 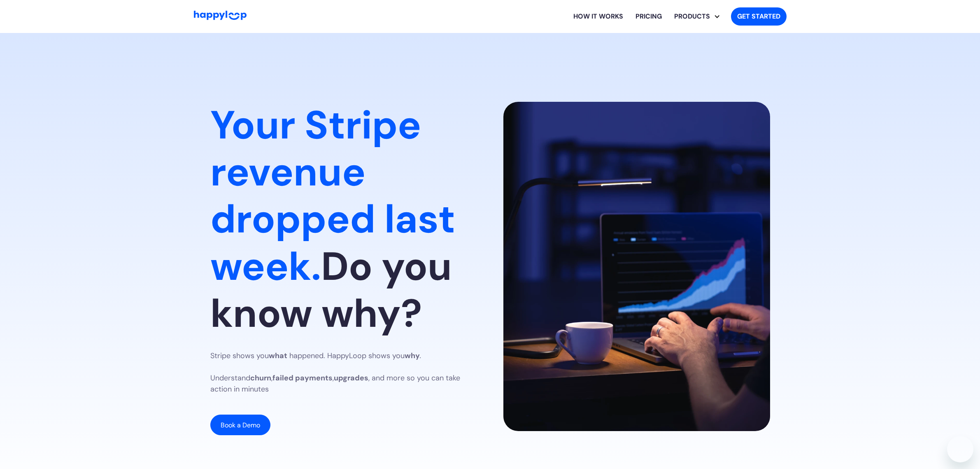 I want to click on h1: Do you know why?, so click(x=344, y=219).